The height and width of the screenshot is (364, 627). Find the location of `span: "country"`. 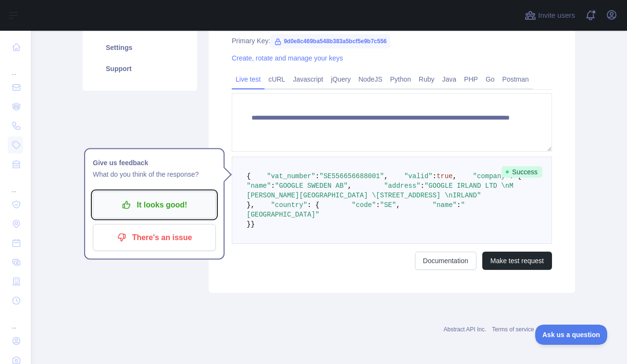

span: "country" is located at coordinates (289, 205).